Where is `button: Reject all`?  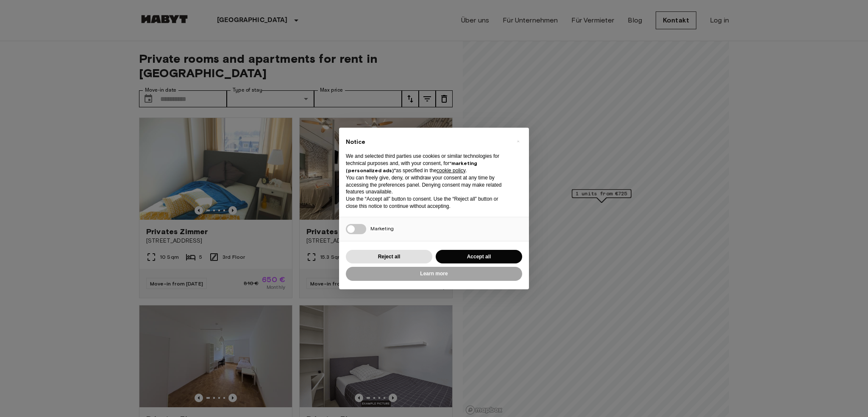 button: Reject all is located at coordinates (389, 256).